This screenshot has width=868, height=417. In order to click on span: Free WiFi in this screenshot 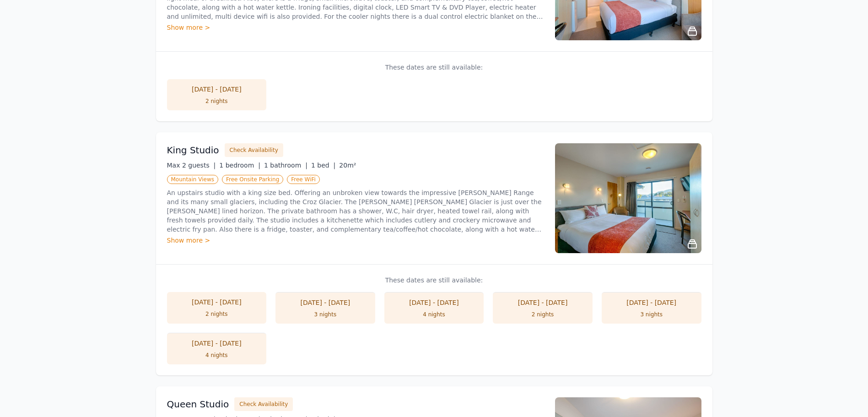, I will do `click(303, 179)`.